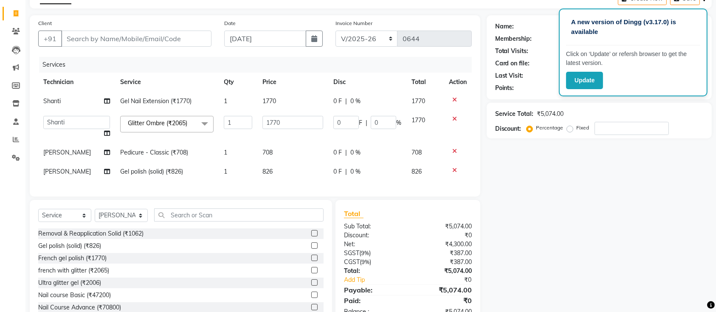 The height and width of the screenshot is (312, 716). I want to click on th: Technician, so click(76, 82).